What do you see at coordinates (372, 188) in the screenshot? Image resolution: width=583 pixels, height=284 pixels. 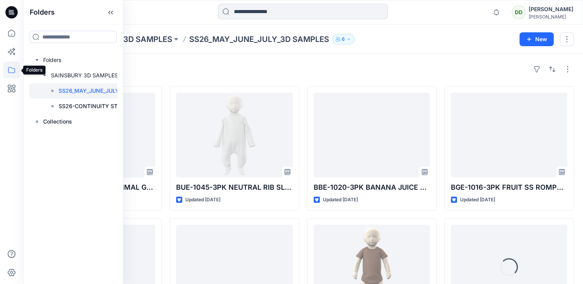 I see `p: BBE-1020-3PK BANANA JUICE MILK ZIP THRU SLEEPSUIT` at bounding box center [372, 188].